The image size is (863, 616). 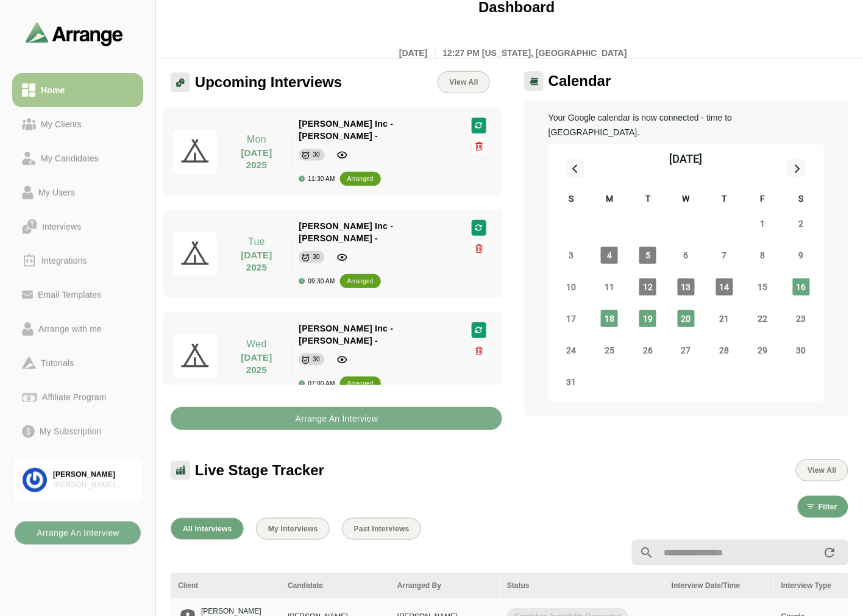 I want to click on span: Thursday, August 28, 2025, so click(x=725, y=351).